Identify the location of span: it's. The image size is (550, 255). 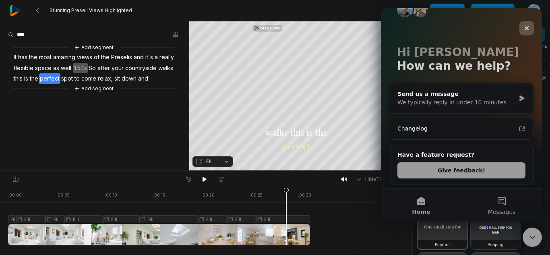
(149, 57).